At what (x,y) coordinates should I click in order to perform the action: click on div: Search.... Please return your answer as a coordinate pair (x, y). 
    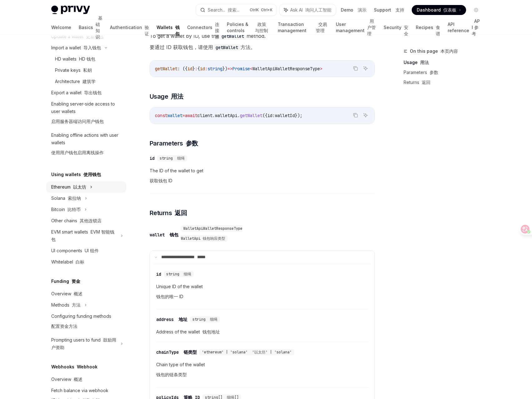
    Looking at the image, I should click on (223, 10).